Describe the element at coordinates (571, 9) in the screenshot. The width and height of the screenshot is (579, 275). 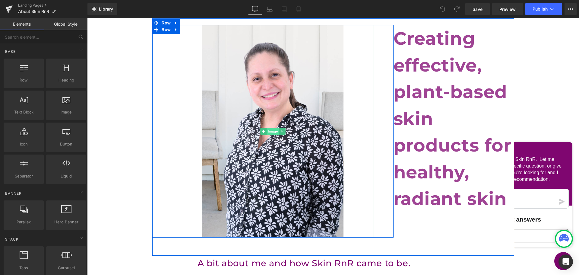
I see `button: More` at that location.